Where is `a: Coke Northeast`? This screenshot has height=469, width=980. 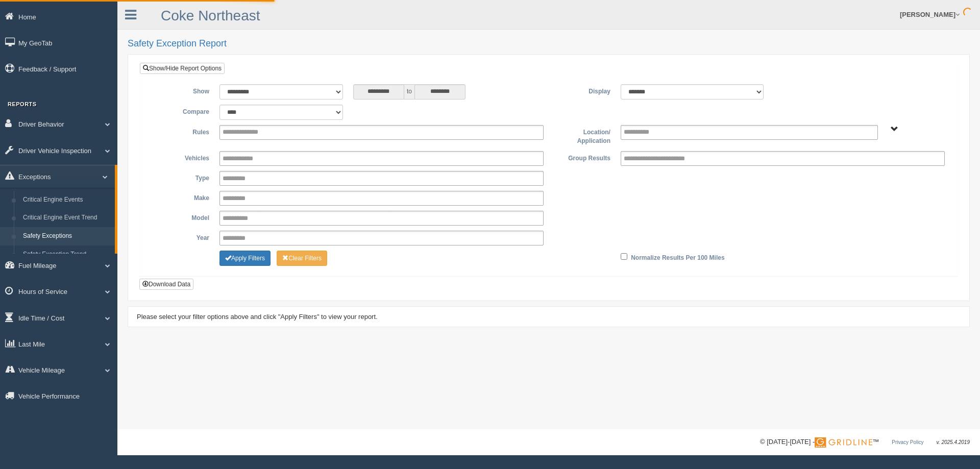 a: Coke Northeast is located at coordinates (210, 15).